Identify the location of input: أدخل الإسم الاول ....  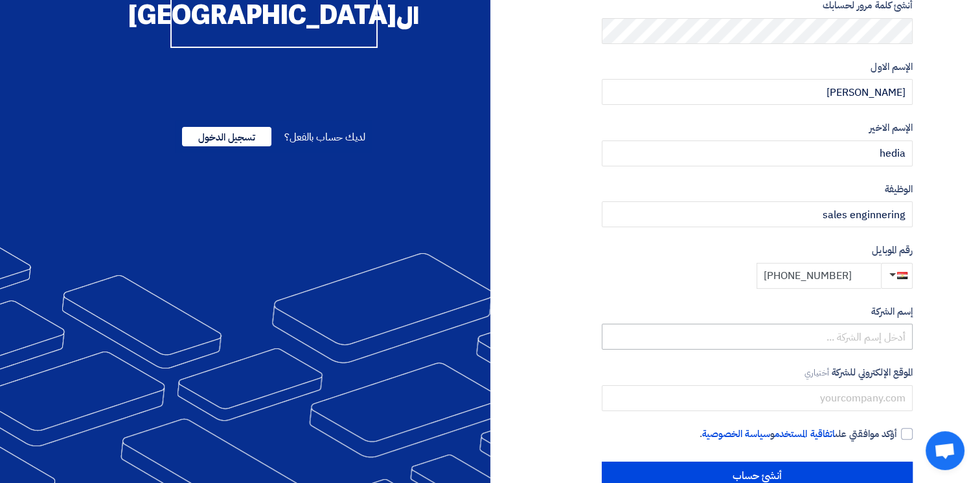
(757, 92).